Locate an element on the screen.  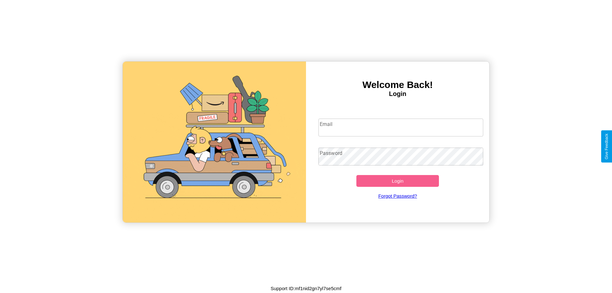
a: Forgot Password? is located at coordinates (398, 196).